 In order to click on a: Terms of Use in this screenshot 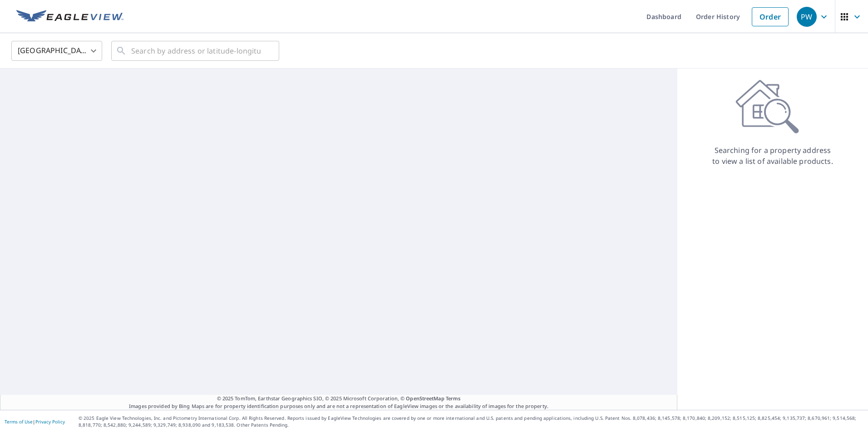, I will do `click(19, 422)`.